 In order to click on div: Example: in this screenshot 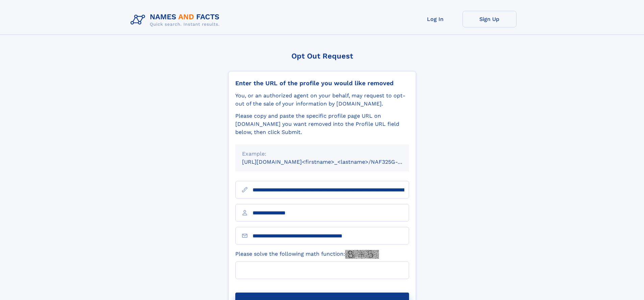, I will do `click(322, 154)`.